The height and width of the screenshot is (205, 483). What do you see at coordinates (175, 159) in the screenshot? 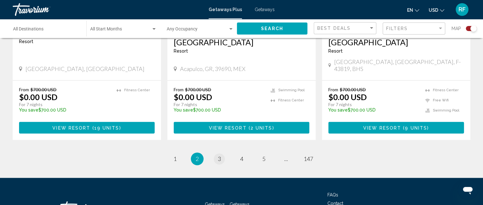
I see `span: 1` at bounding box center [175, 159].